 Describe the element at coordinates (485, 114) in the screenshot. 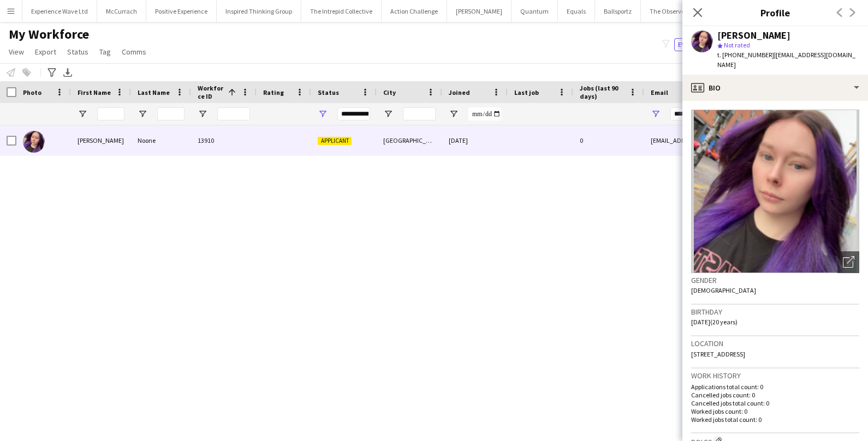

I see `input: Joined Filter Input` at that location.